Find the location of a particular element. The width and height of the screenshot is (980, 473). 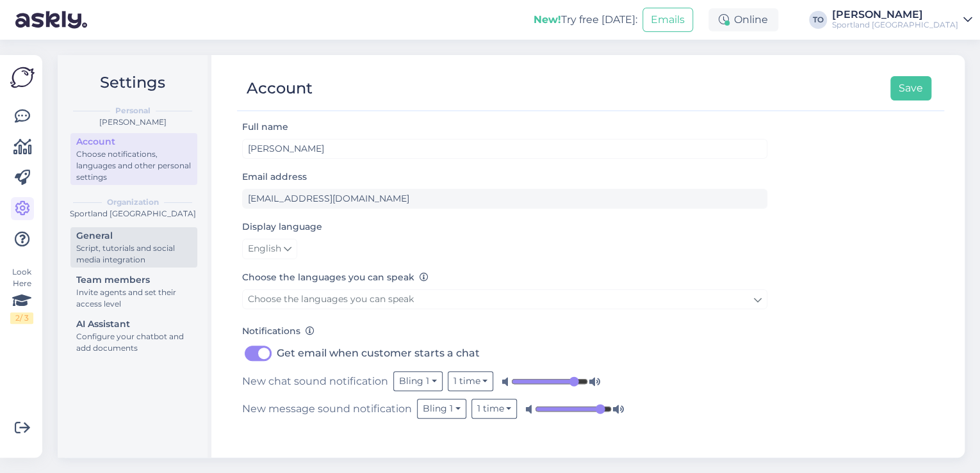

label: Get email when customer starts a chat is located at coordinates (378, 354).